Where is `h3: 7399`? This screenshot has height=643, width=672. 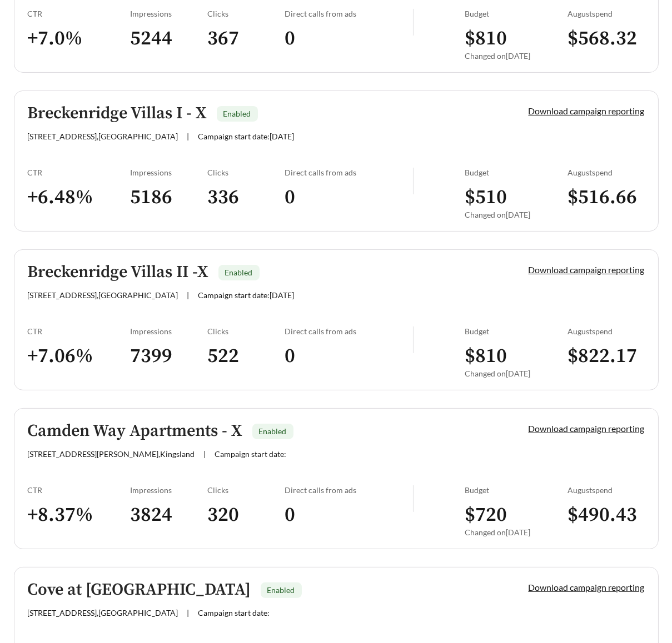
h3: 7399 is located at coordinates (169, 356).